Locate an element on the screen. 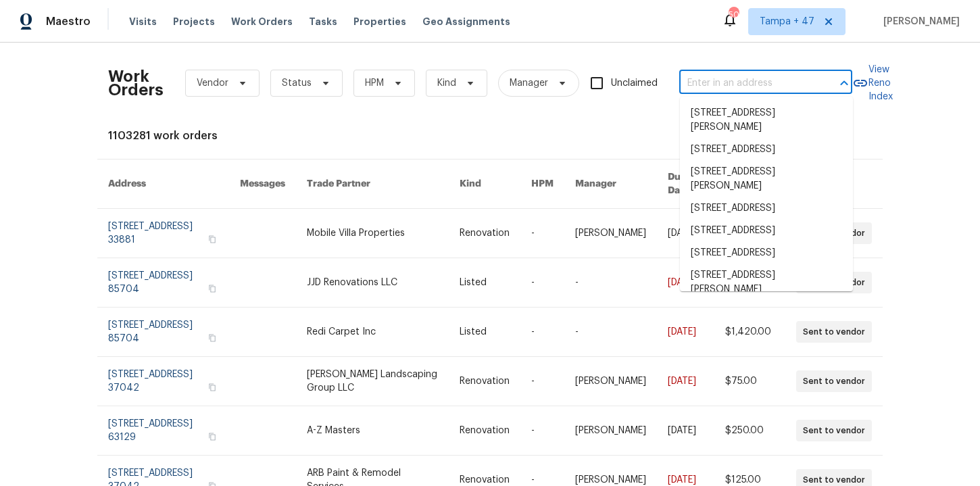 Image resolution: width=980 pixels, height=486 pixels. span: Tampa + 47 is located at coordinates (787, 21).